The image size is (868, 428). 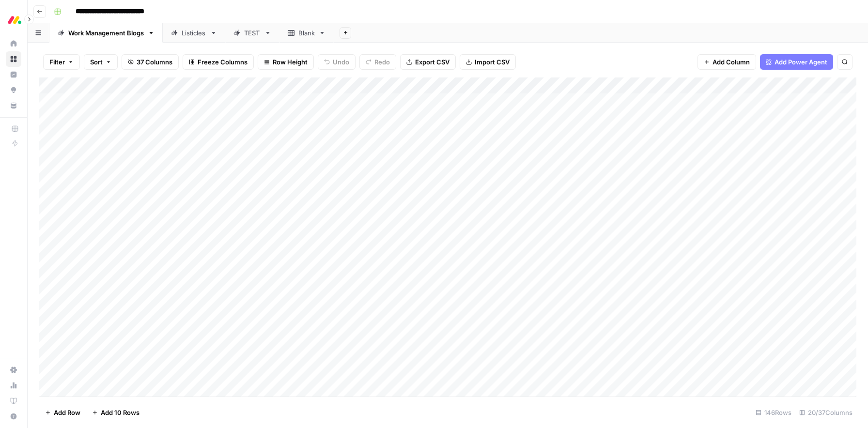 What do you see at coordinates (14, 105) in the screenshot?
I see `a: Your Data` at bounding box center [14, 105].